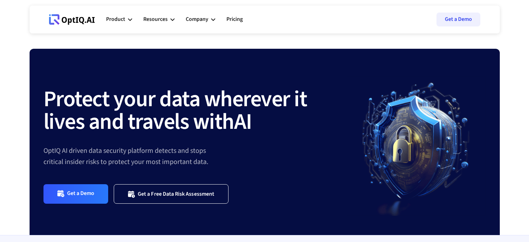 The height and width of the screenshot is (242, 529). What do you see at coordinates (49, 24) in the screenshot?
I see `div: Webflow Homepage` at bounding box center [49, 24].